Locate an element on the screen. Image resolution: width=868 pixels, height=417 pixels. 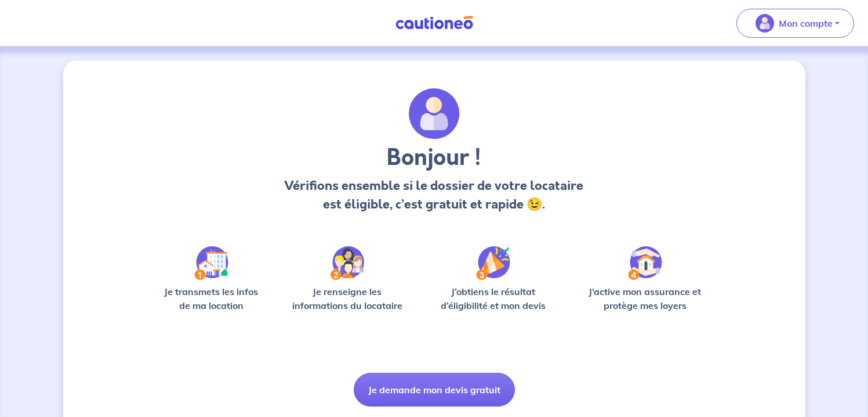
p: Je renseigne les informations du locataire is located at coordinates (348, 298).